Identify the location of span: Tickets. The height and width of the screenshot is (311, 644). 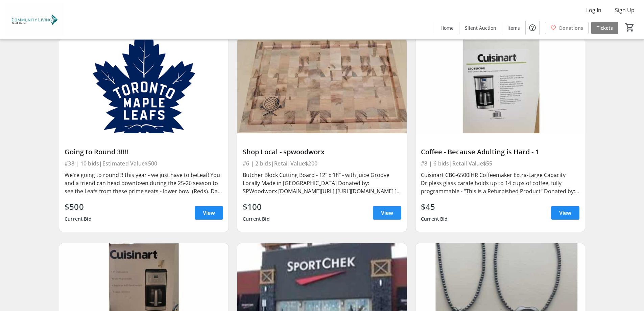
(605, 28).